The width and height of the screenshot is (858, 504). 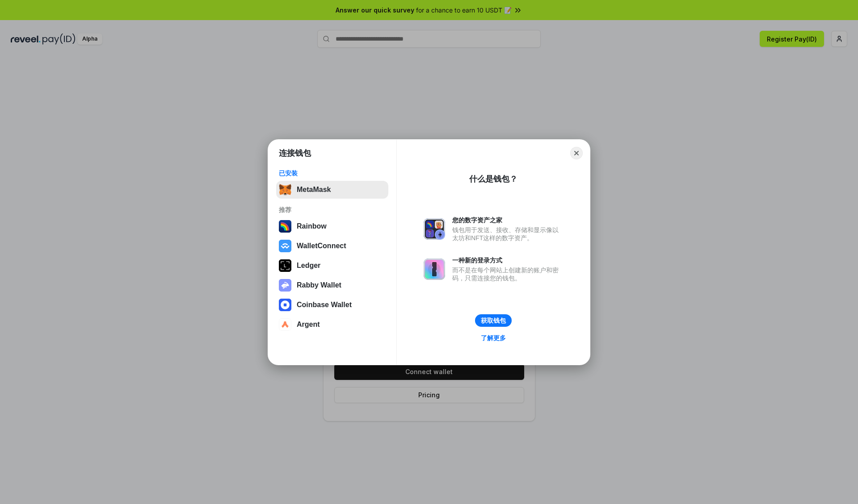 I want to click on button: Rabby Wallet, so click(x=332, y=286).